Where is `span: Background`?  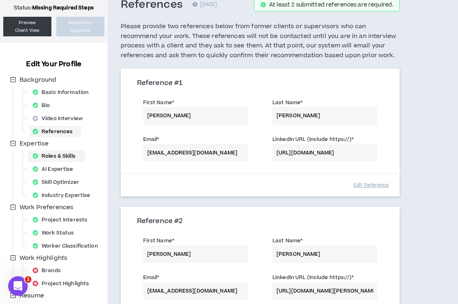 span: Background is located at coordinates (38, 80).